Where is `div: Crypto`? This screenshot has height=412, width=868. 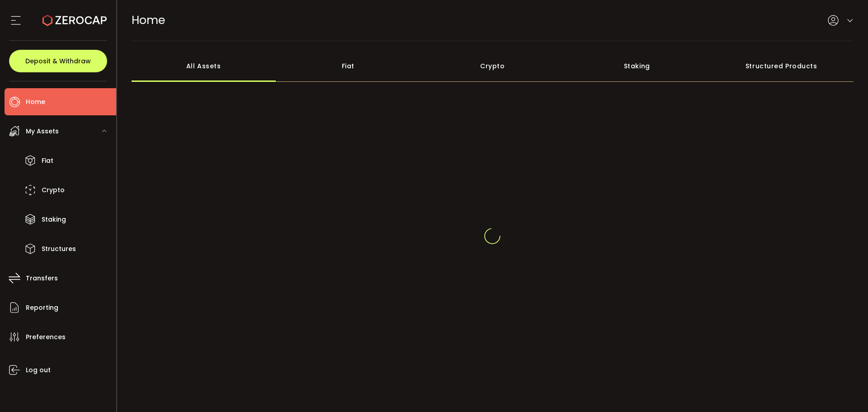 div: Crypto is located at coordinates (493, 66).